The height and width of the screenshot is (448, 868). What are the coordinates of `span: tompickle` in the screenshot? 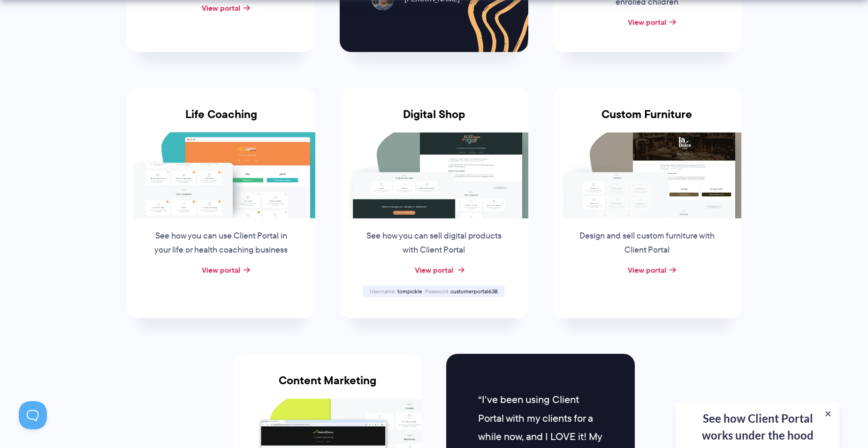 It's located at (409, 291).